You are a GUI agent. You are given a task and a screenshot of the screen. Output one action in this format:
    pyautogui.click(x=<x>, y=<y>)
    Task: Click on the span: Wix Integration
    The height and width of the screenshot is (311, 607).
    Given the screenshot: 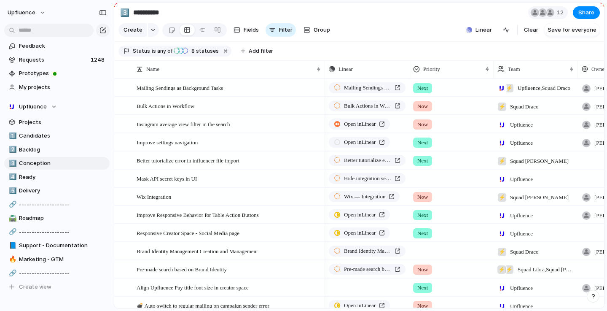 What is the action you would take?
    pyautogui.click(x=154, y=196)
    